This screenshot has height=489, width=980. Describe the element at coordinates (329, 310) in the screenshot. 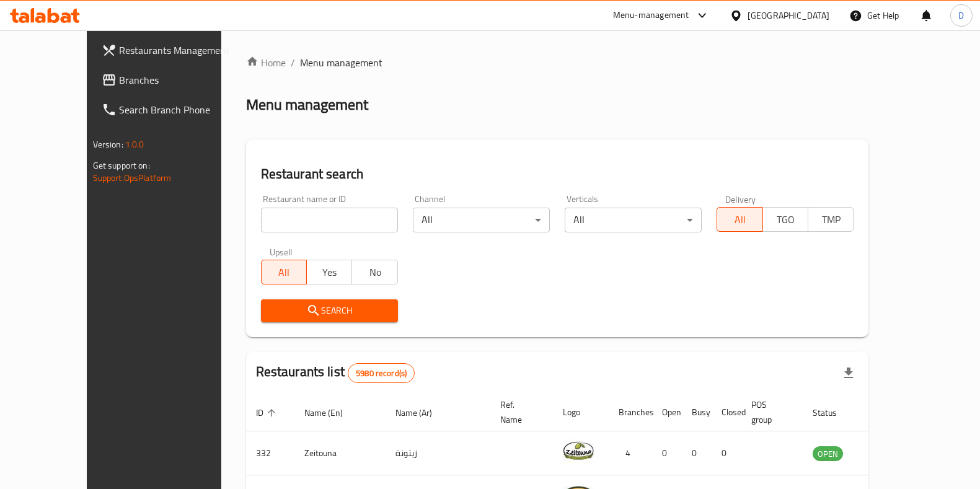

I see `span: Search` at that location.